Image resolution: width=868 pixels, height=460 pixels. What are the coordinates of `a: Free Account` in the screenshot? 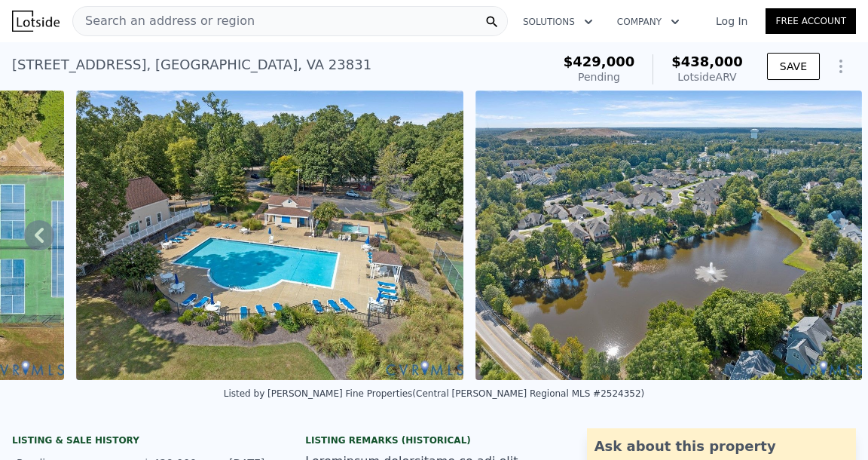 It's located at (811, 21).